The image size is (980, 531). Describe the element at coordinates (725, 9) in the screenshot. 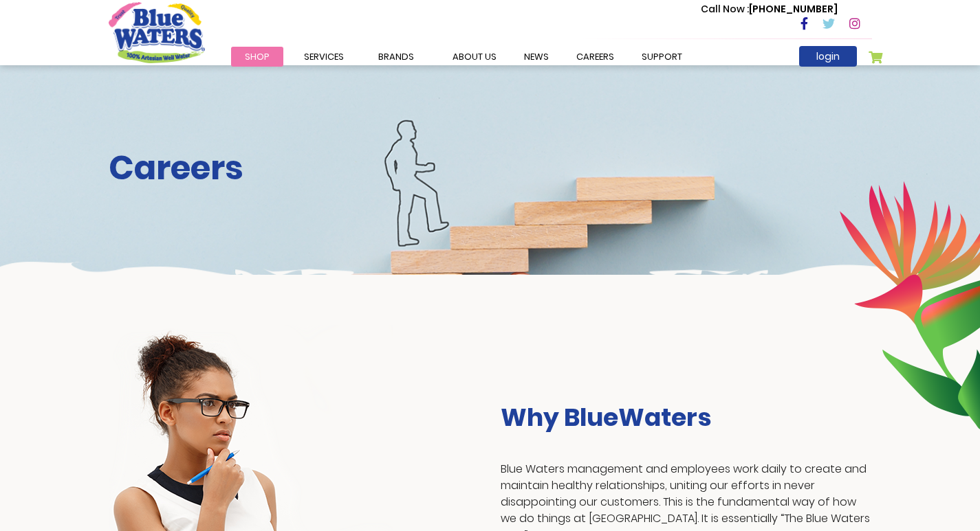

I see `span: Call Now :` at that location.